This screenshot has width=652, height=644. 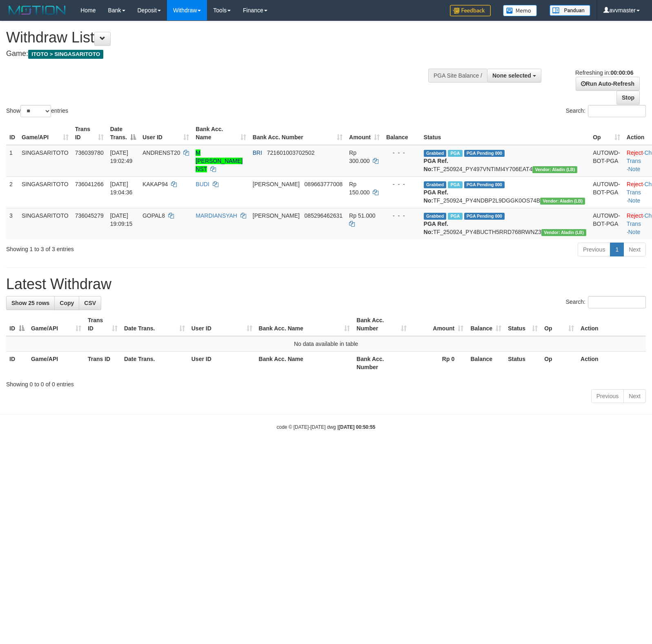 What do you see at coordinates (381, 363) in the screenshot?
I see `th: Bank Acc. Number` at bounding box center [381, 363].